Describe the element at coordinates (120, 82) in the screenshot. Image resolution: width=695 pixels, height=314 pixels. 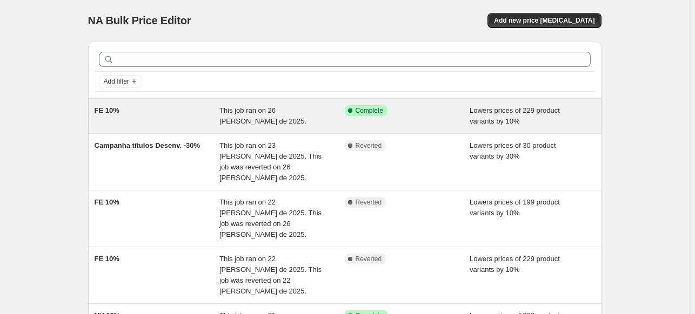
I see `button: Add filter` at that location.